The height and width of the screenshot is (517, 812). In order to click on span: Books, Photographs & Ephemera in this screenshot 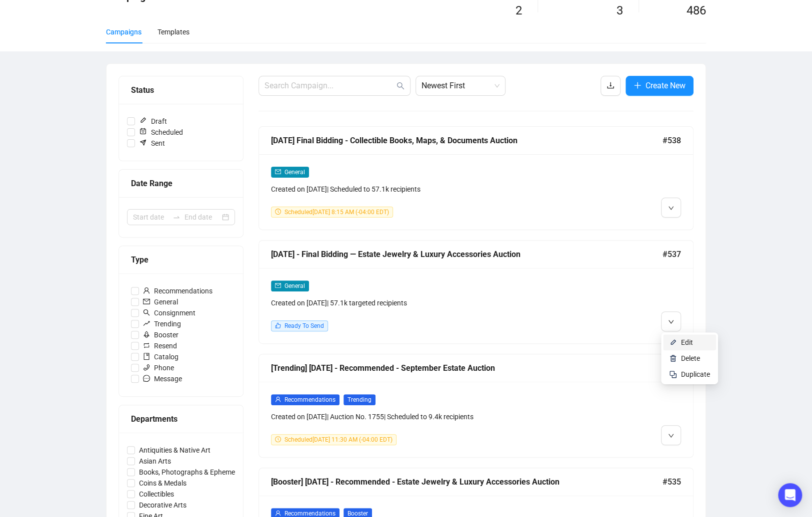, I will do `click(190, 472)`.